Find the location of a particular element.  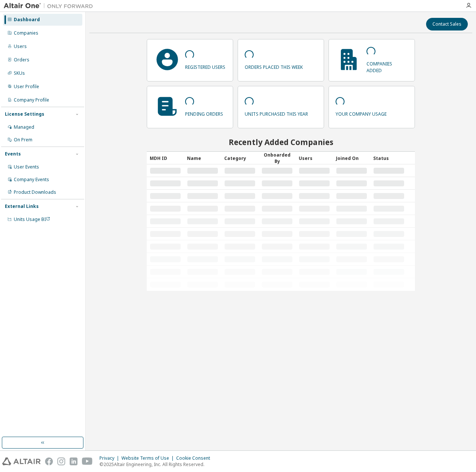

div: Company Events is located at coordinates (31, 180).